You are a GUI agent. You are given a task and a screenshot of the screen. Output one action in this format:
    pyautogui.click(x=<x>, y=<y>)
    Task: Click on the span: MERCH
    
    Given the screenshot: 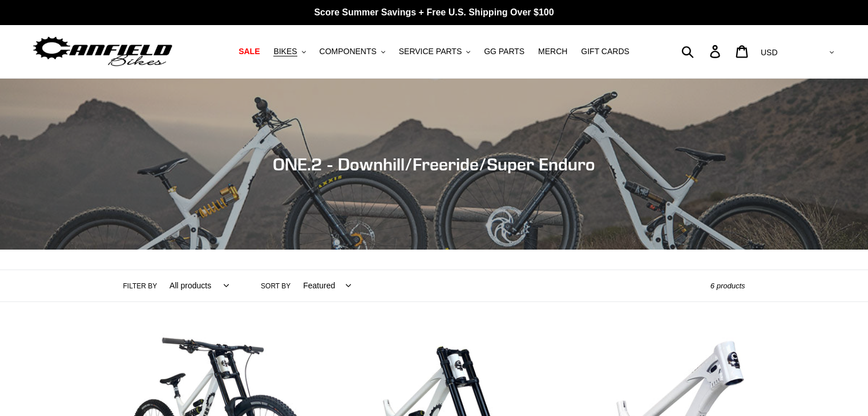 What is the action you would take?
    pyautogui.click(x=552, y=51)
    